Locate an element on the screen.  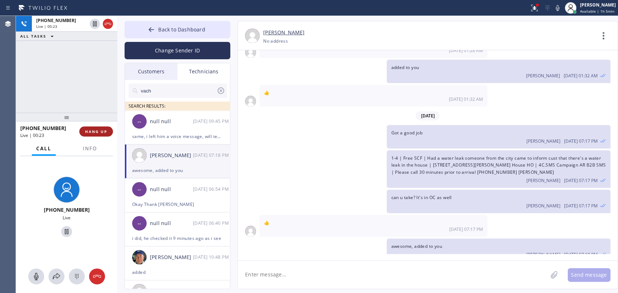
span: can u take? It's in OC as well is located at coordinates (421, 198).